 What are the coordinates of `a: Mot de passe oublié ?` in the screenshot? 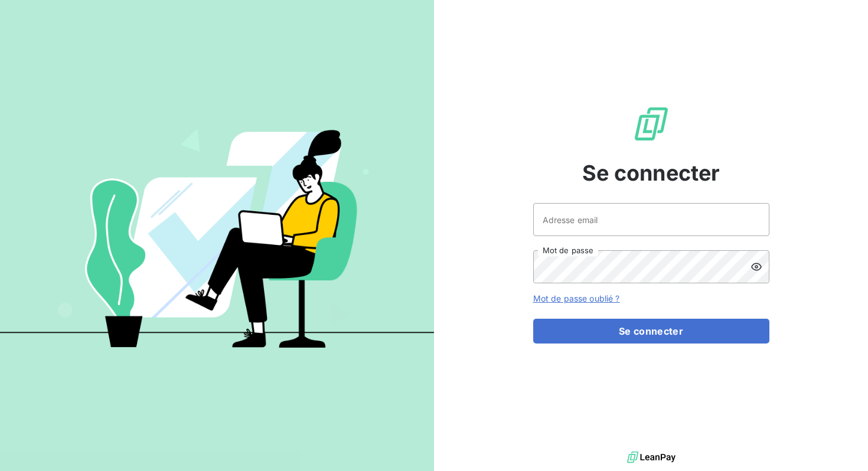 It's located at (576, 298).